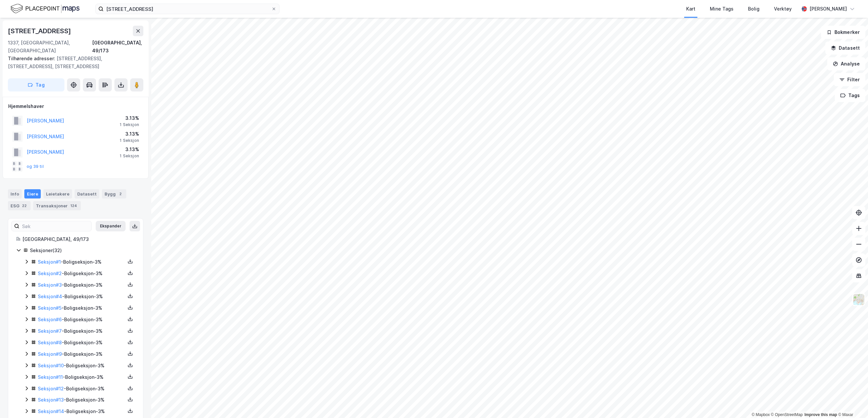  What do you see at coordinates (120, 194) in the screenshot?
I see `div: 2` at bounding box center [120, 194].